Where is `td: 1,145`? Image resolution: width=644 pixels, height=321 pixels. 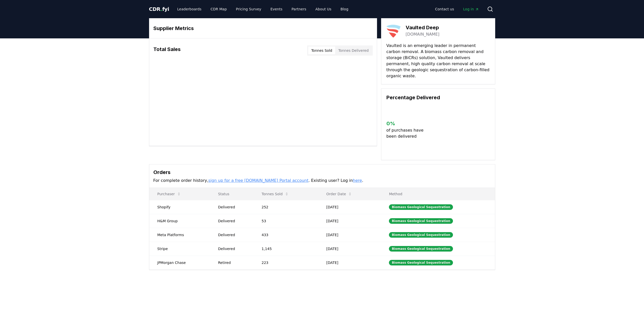
td: 1,145 is located at coordinates (286, 248).